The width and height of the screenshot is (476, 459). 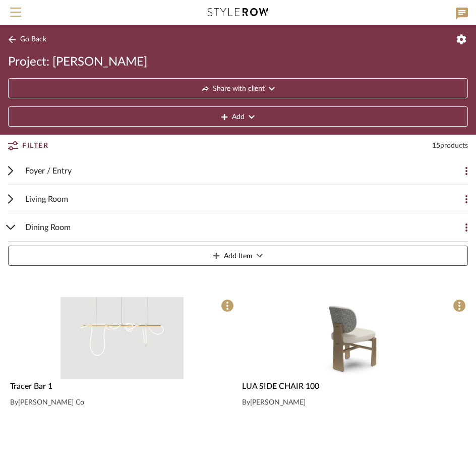 I want to click on span: products, so click(x=454, y=146).